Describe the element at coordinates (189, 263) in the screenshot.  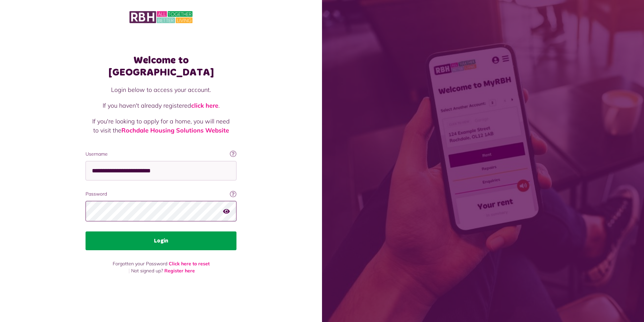
I see `a: Click here to reset` at that location.